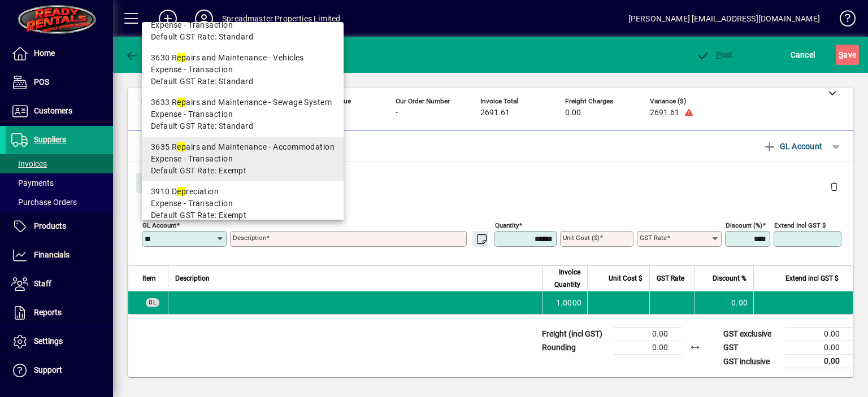 This screenshot has width=868, height=397. Describe the element at coordinates (242, 25) in the screenshot. I see `mat-option: 3280 Repairs - Equipment` at that location.